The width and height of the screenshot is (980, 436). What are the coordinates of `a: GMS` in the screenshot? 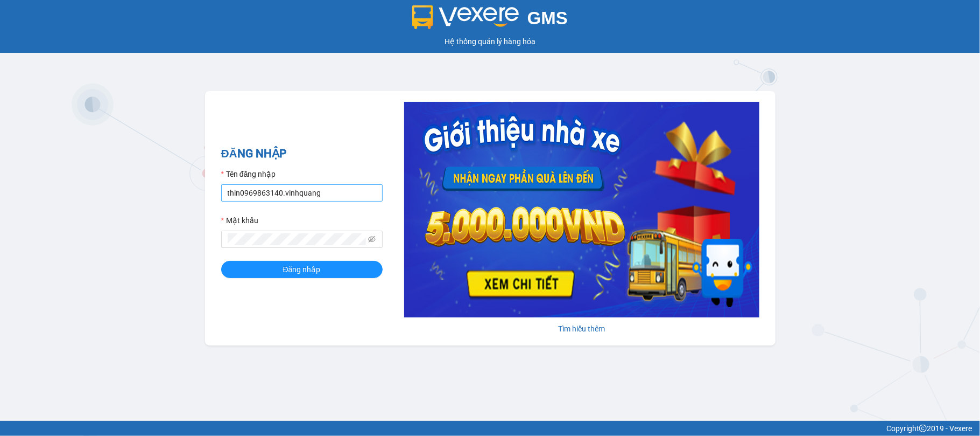 It's located at (490, 20).